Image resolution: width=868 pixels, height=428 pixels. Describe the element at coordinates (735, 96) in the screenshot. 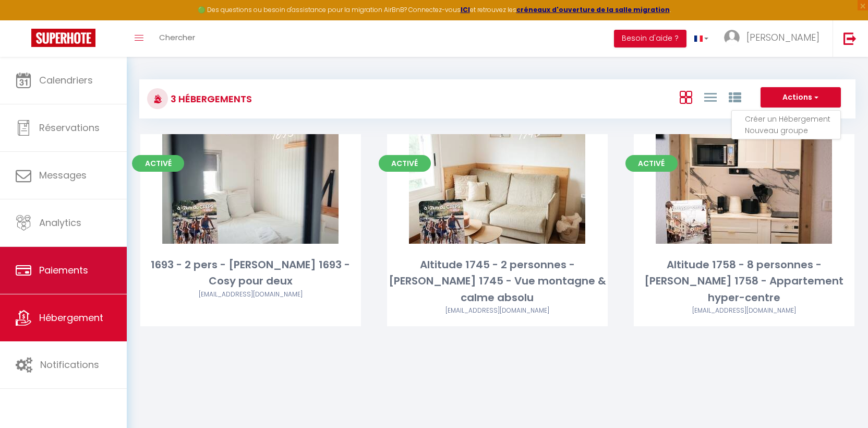

I see `a: Vue par Groupe` at that location.